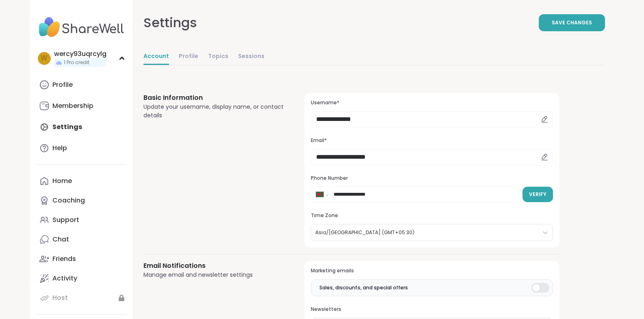 The width and height of the screenshot is (644, 319). What do you see at coordinates (81, 106) in the screenshot?
I see `a: Membership` at bounding box center [81, 106].